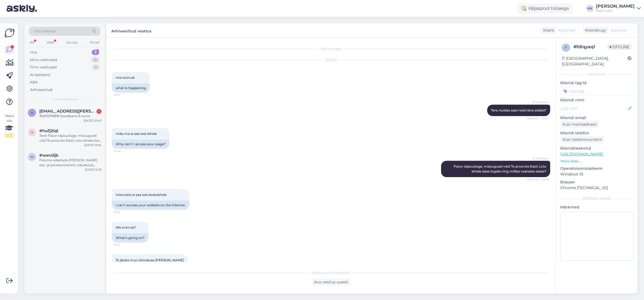 This screenshot has height=300, width=644. I want to click on div: 39205176818 Swedbank 8 eurot, so click(70, 116).